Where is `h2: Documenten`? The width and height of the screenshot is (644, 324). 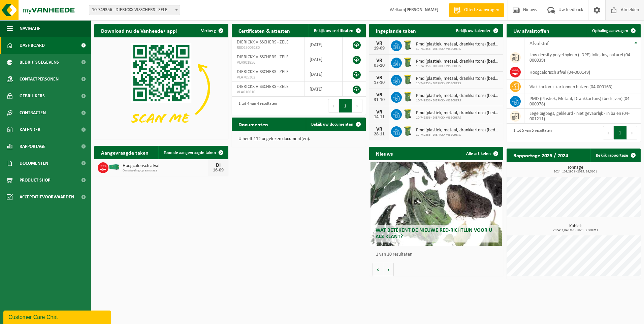
h2: Documenten is located at coordinates (253, 124).